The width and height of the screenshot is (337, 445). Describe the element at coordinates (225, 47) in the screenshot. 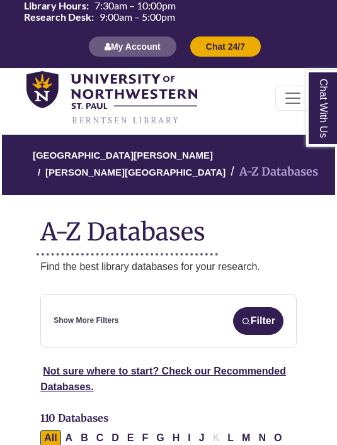

I see `button: Chat 24/7` at that location.